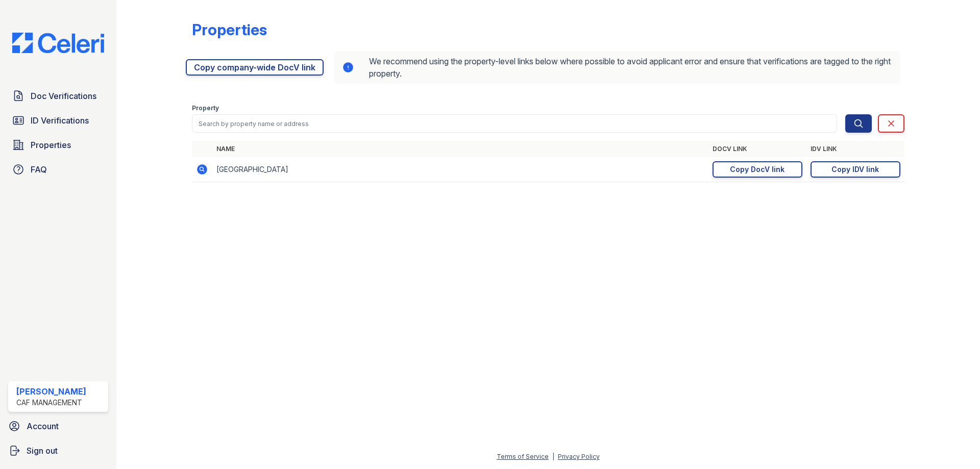  What do you see at coordinates (617, 67) in the screenshot?
I see `div: We recommend using the property-level links below where possible to avoid applicant error and ens...` at bounding box center [617, 67].